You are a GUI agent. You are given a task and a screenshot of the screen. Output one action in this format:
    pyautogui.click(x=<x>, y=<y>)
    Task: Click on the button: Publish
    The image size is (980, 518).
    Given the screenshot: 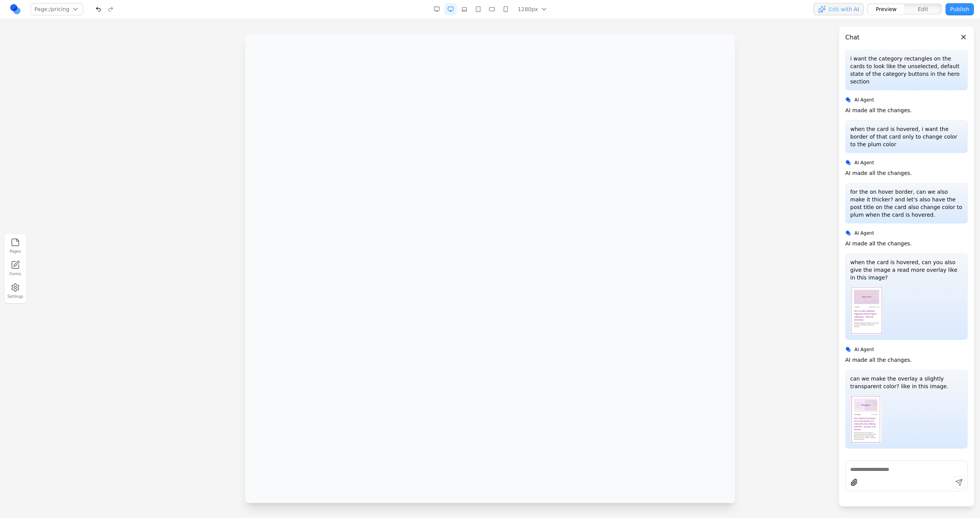 What is the action you would take?
    pyautogui.click(x=959, y=9)
    